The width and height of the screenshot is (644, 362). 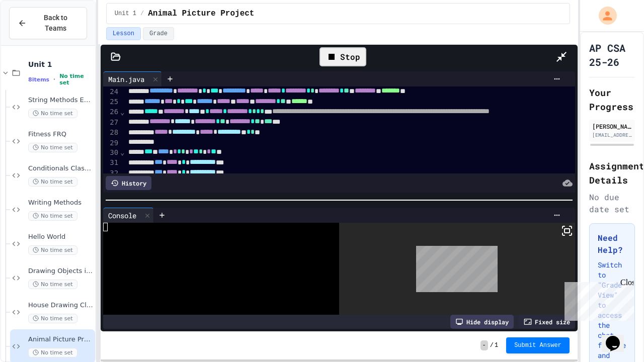 What do you see at coordinates (111, 133) in the screenshot?
I see `div: 28` at bounding box center [111, 133].